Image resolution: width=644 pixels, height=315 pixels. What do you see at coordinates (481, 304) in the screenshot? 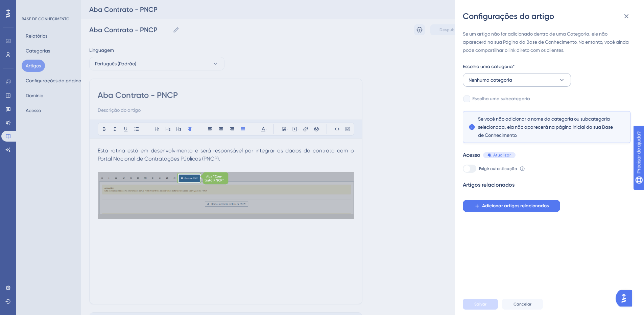
I see `button: Salvar` at bounding box center [481, 304].